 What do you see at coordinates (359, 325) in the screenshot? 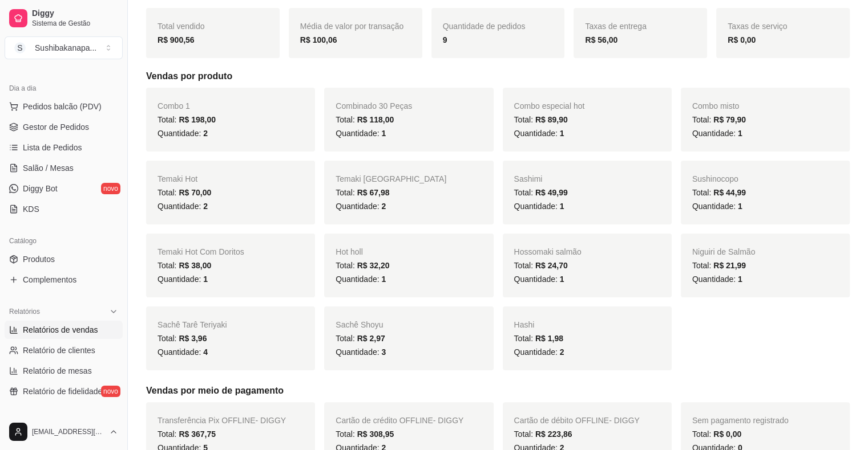
I see `span: Sachê Shoyu` at bounding box center [359, 325].